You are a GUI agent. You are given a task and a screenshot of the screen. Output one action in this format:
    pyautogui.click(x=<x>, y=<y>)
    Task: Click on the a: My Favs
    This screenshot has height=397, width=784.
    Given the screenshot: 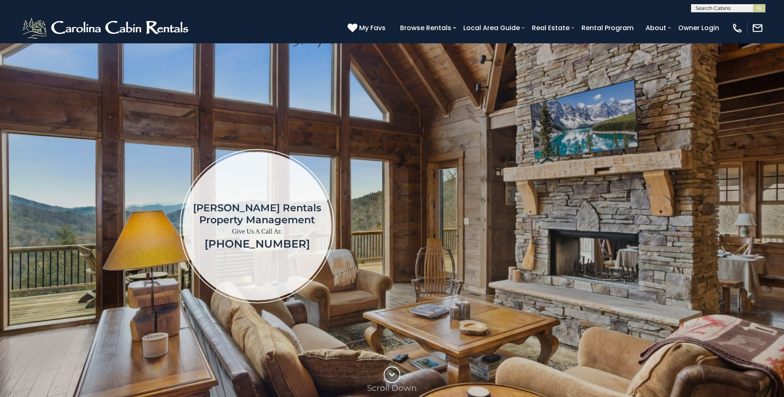 What is the action you would take?
    pyautogui.click(x=367, y=28)
    